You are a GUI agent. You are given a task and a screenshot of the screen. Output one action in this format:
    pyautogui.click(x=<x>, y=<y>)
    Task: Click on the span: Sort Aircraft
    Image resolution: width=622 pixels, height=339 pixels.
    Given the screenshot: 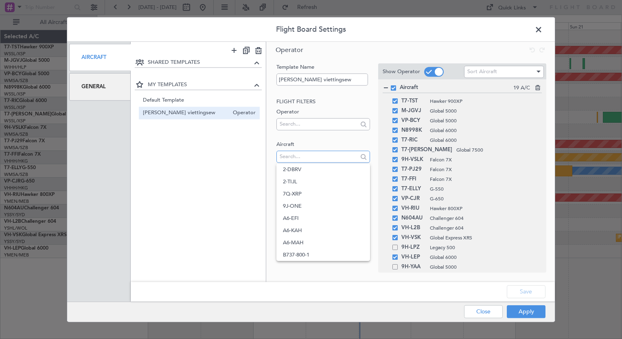 What is the action you would take?
    pyautogui.click(x=482, y=72)
    